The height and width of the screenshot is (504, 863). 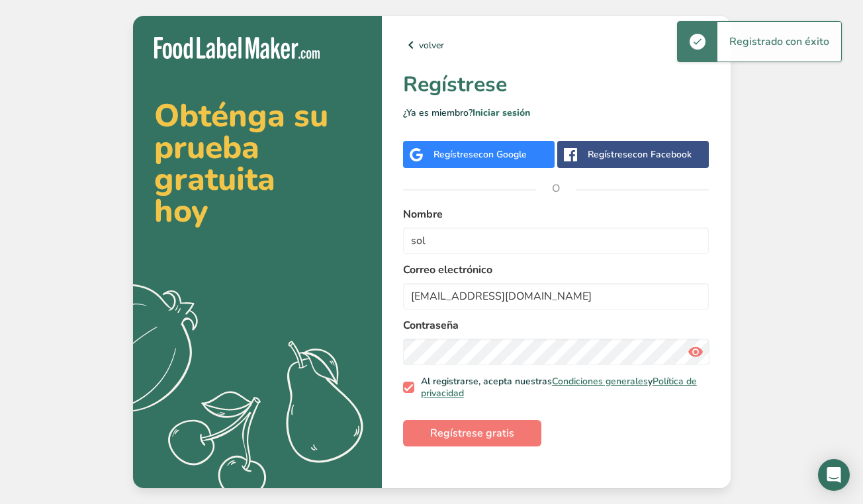 What do you see at coordinates (502, 154) in the screenshot?
I see `span: con Google` at bounding box center [502, 154].